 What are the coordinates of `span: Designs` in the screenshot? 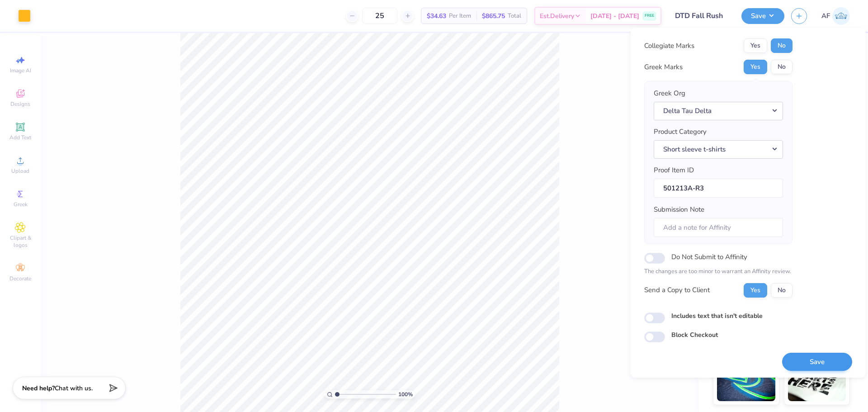 It's located at (20, 104).